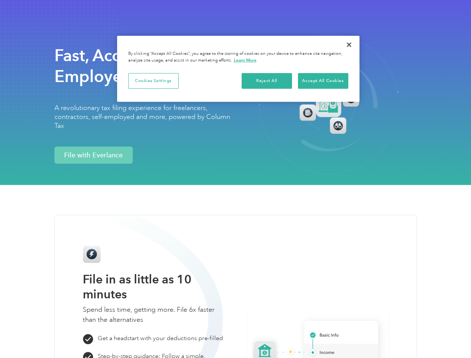 The width and height of the screenshot is (471, 358). What do you see at coordinates (154, 315) in the screenshot?
I see `p: Spend less time, getting more. File 6x faster than the alternatives` at bounding box center [154, 315].